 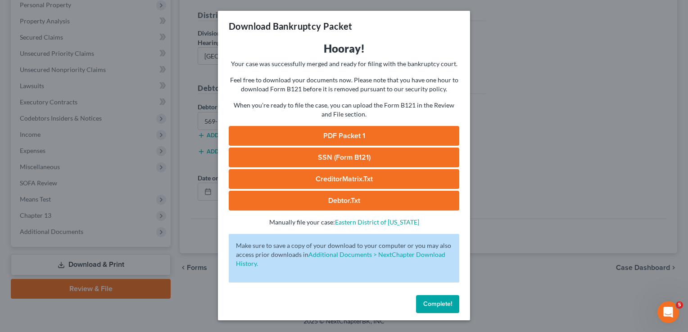 I want to click on button: Complete!, so click(x=438, y=304).